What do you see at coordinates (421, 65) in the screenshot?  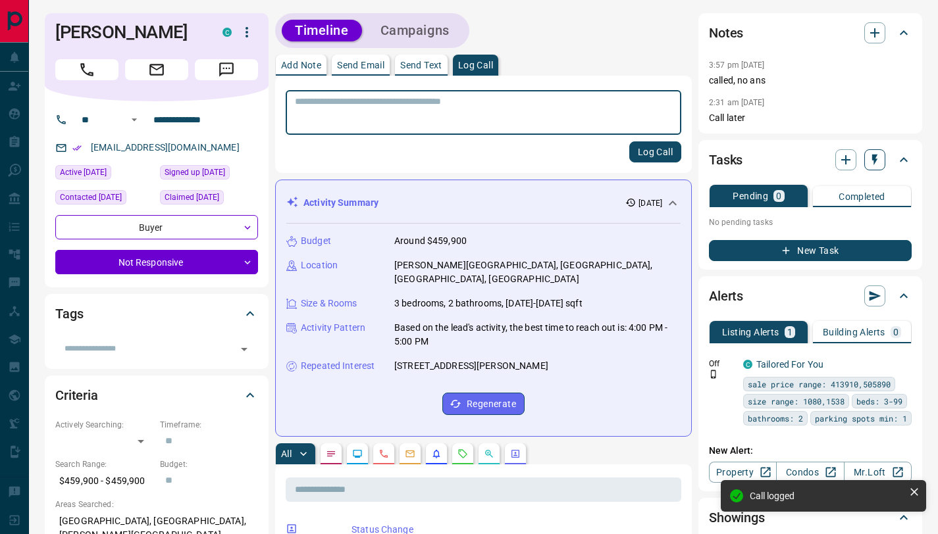 I see `p: Send Text` at bounding box center [421, 65].